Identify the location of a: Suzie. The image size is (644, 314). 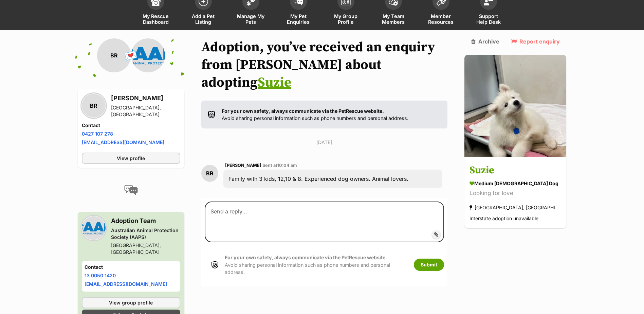
(275, 83).